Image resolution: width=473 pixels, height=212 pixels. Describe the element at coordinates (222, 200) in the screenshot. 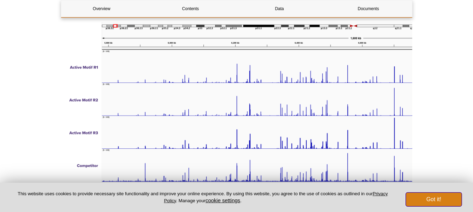

I see `button: cookie settings` at that location.